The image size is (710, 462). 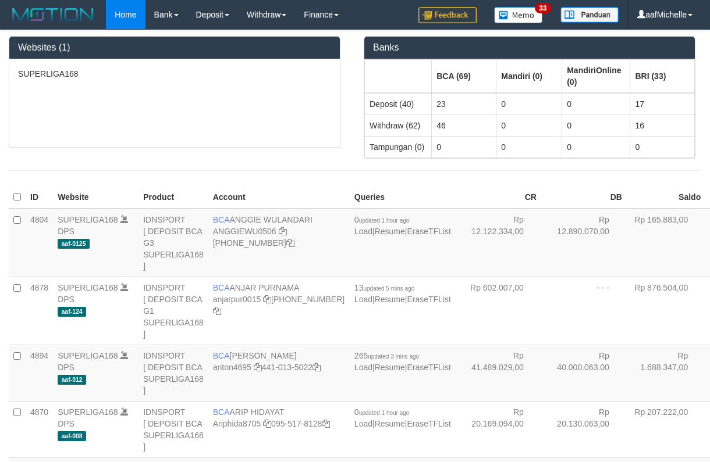 I want to click on span: 33, so click(x=542, y=8).